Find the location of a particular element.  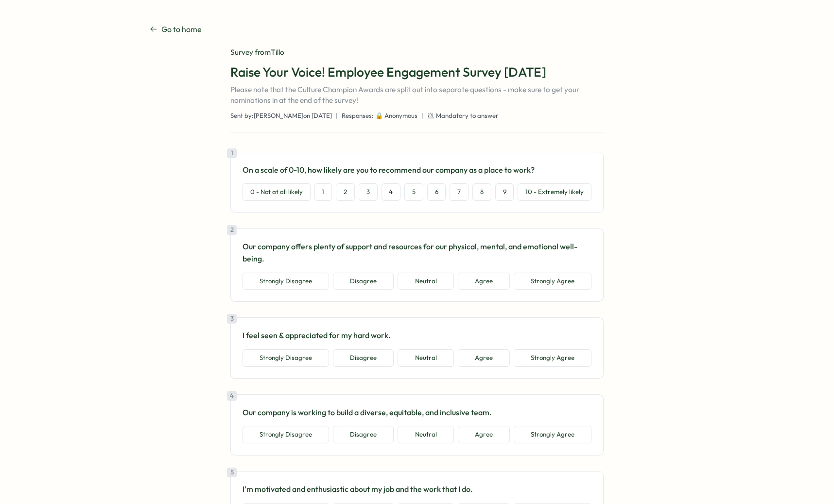

button: 9 is located at coordinates (504, 192).